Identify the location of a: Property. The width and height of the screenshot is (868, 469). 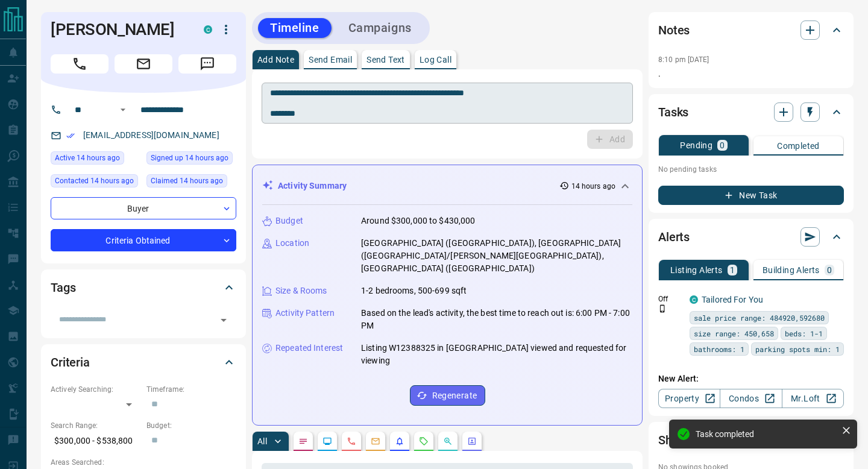
(689, 399).